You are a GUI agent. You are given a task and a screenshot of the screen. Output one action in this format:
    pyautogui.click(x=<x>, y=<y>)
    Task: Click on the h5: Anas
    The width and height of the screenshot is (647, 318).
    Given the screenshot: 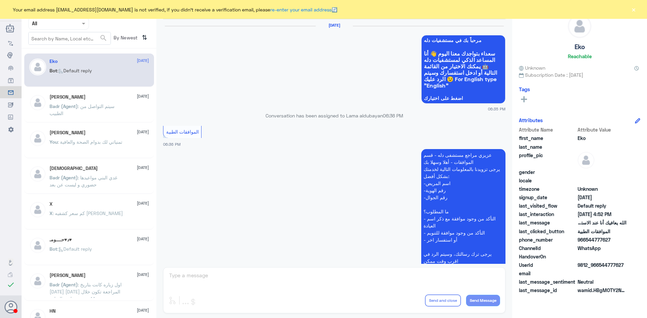 What is the action you would take?
    pyautogui.click(x=67, y=97)
    